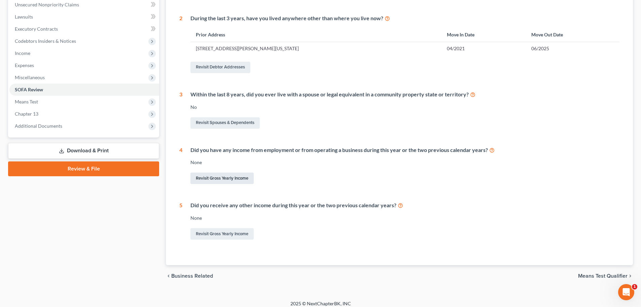  Describe the element at coordinates (405, 205) in the screenshot. I see `div: Did you receive any other income during this year or the two previous calendar years?` at that location.